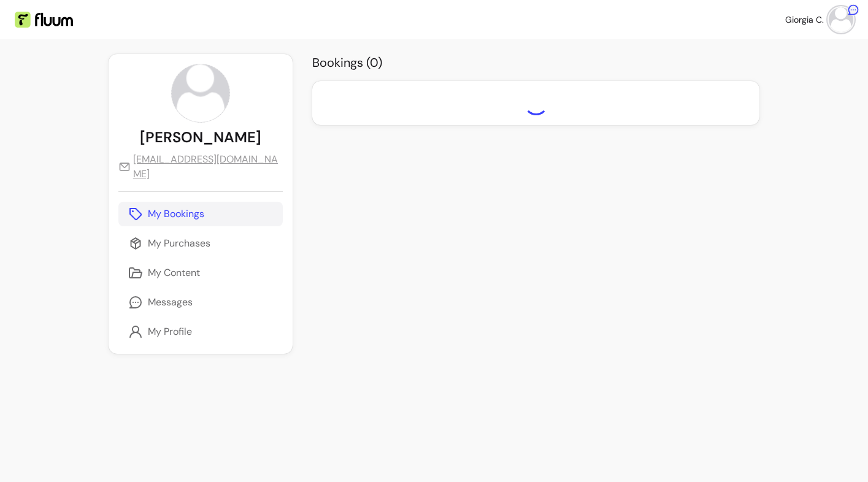 Image resolution: width=868 pixels, height=482 pixels. I want to click on a: My Bookings, so click(200, 214).